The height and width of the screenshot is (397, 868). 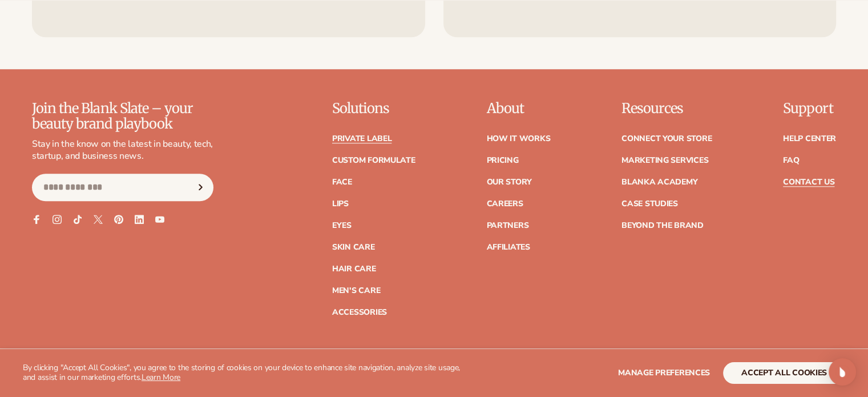 I want to click on a: Contact Us, so click(x=809, y=182).